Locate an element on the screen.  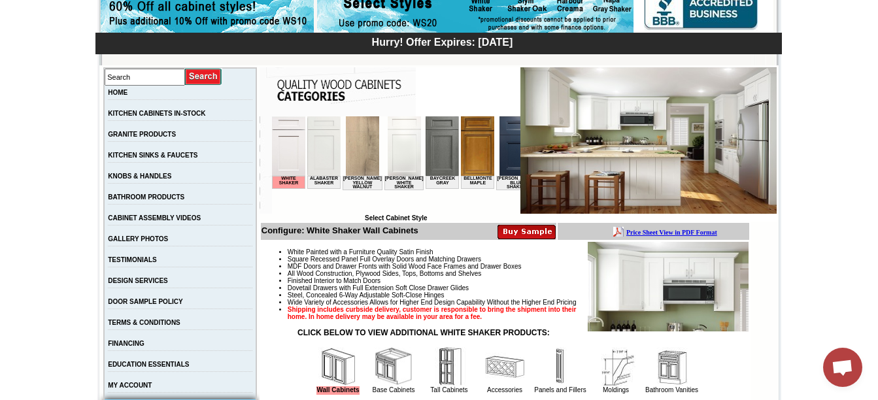
a: Moldings is located at coordinates (616, 390).